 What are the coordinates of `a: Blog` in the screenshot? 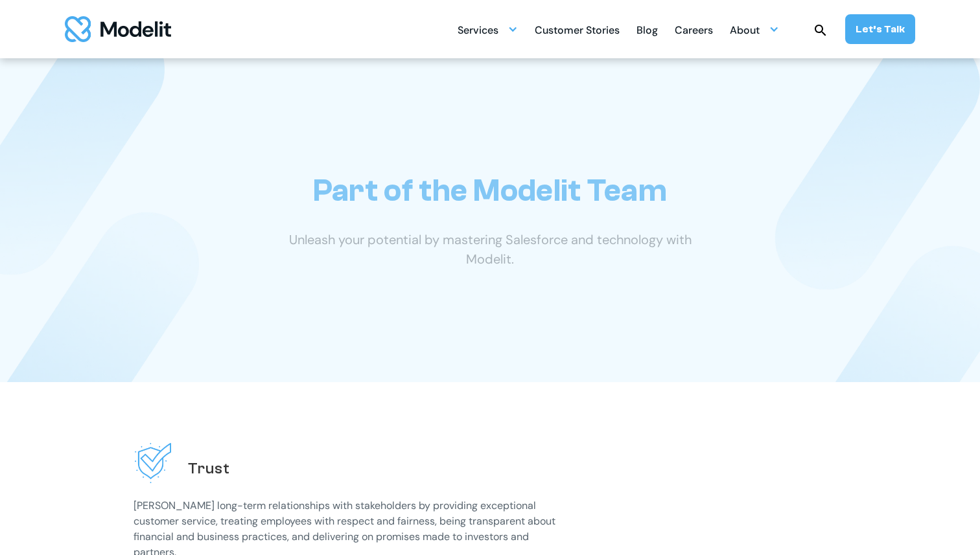 It's located at (647, 29).